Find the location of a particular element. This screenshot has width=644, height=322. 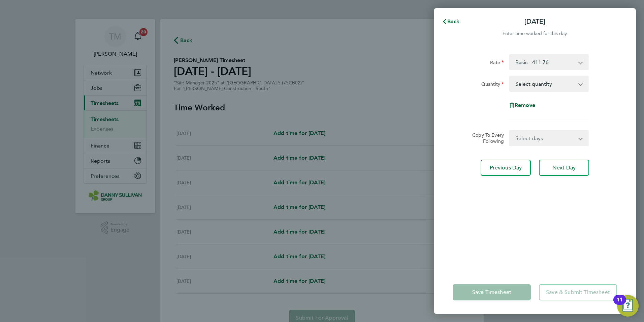

button: Back is located at coordinates (451, 22).